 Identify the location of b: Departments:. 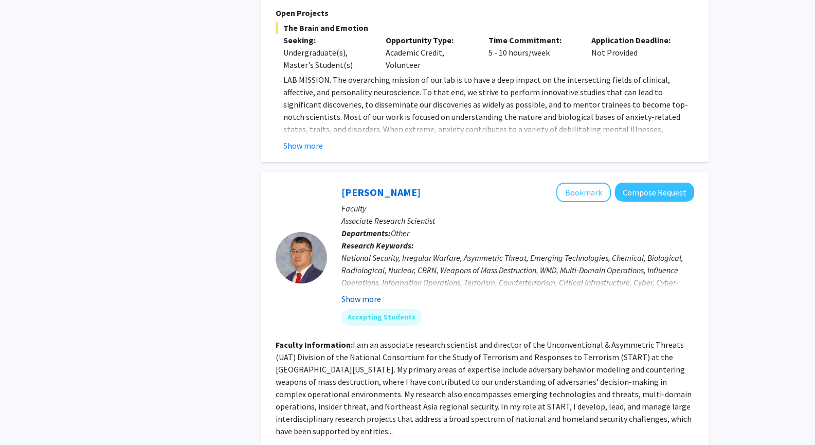
(366, 233).